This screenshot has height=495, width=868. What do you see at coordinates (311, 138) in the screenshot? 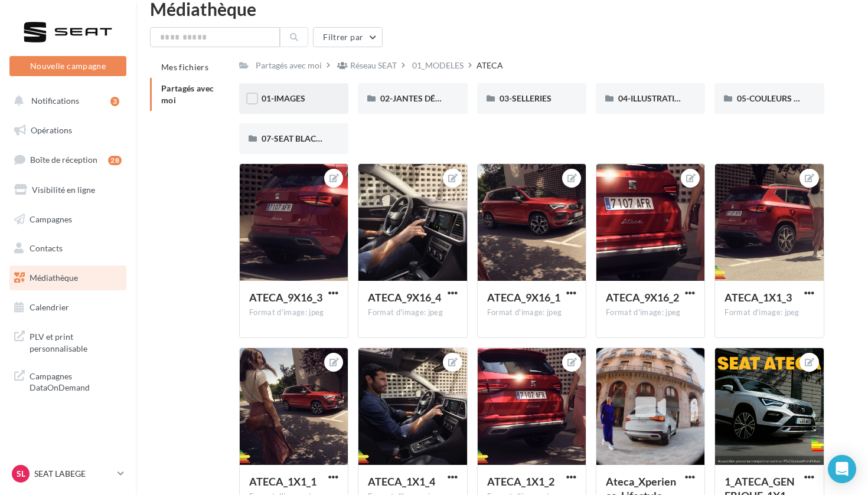
I see `span: 07-SEAT BLACK EDITIONS` at bounding box center [311, 138].